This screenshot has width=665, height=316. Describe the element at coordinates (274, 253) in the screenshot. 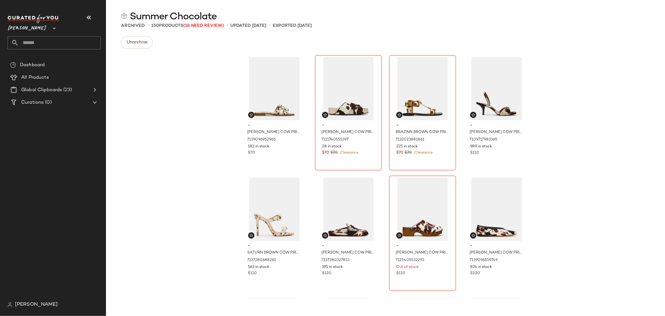

I see `span: SATURN BROWN COW PRINT` at that location.